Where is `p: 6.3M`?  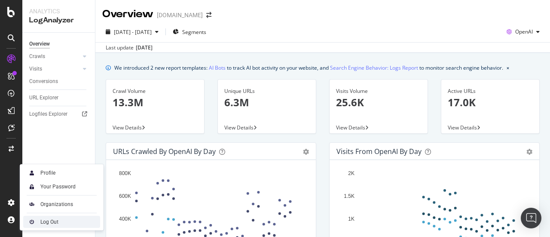
p: 6.3M is located at coordinates (267, 102).